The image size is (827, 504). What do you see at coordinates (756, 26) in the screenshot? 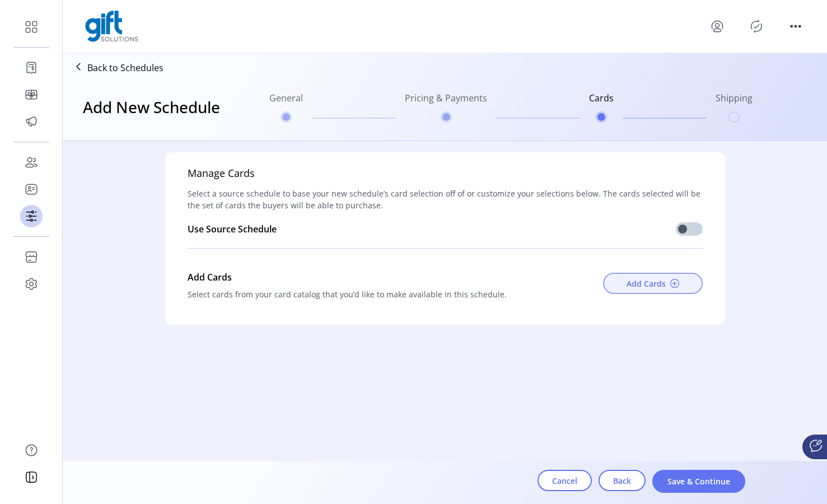
I see `button: Publisher Panel` at bounding box center [756, 26].